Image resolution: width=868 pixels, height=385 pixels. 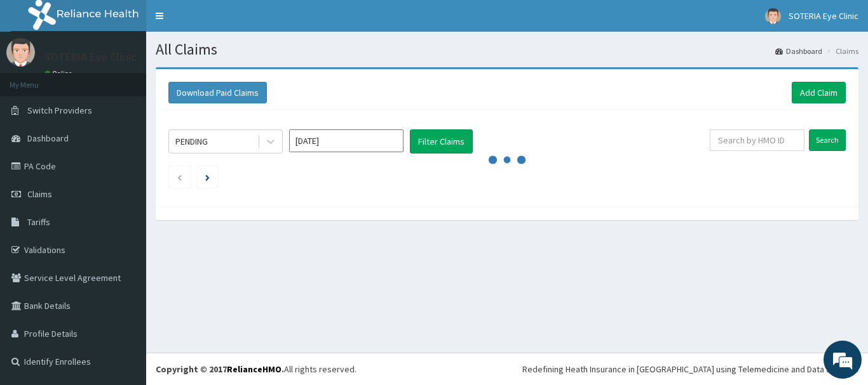 I want to click on span: Claims, so click(x=39, y=194).